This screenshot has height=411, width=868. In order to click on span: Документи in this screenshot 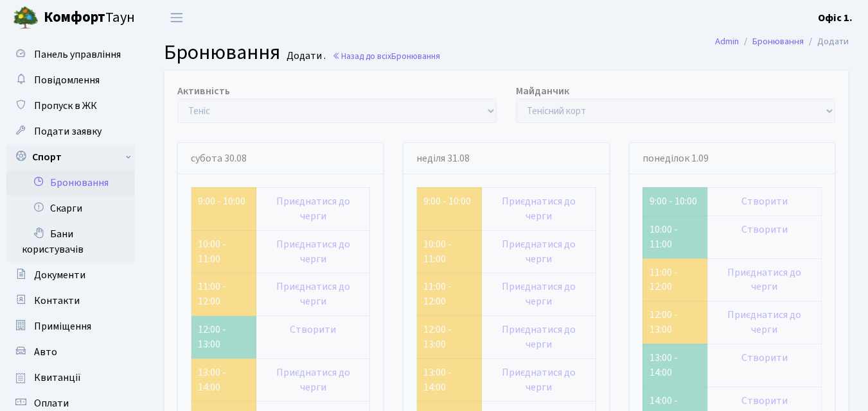, I will do `click(59, 275)`.